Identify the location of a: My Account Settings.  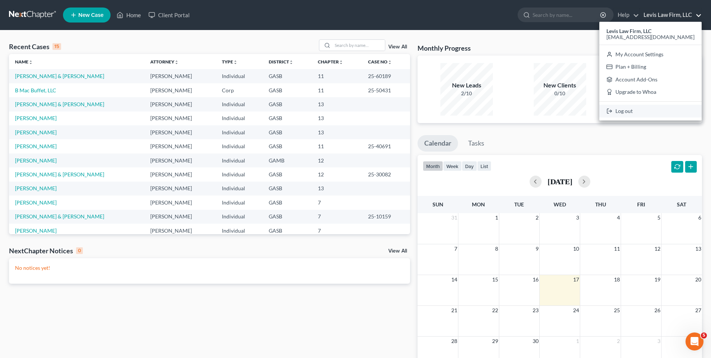
(651, 54).